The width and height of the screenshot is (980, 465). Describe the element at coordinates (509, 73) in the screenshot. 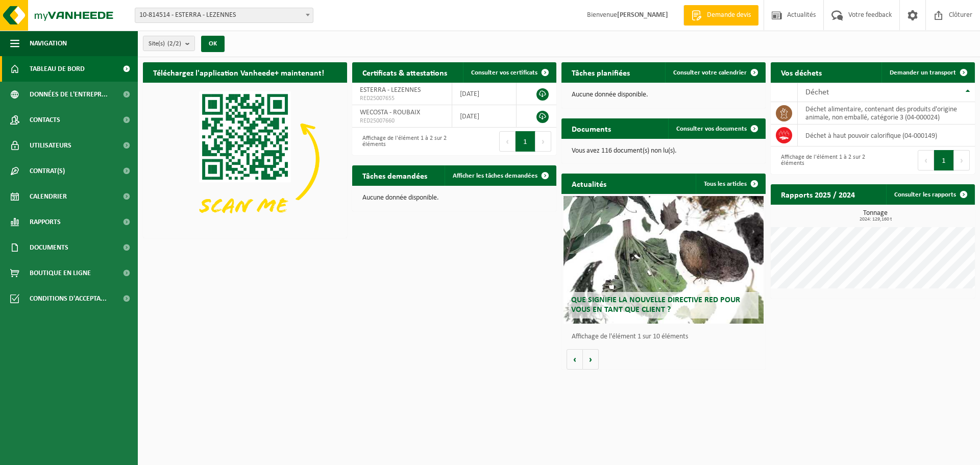

I see `a: Consulter vos certificats` at that location.